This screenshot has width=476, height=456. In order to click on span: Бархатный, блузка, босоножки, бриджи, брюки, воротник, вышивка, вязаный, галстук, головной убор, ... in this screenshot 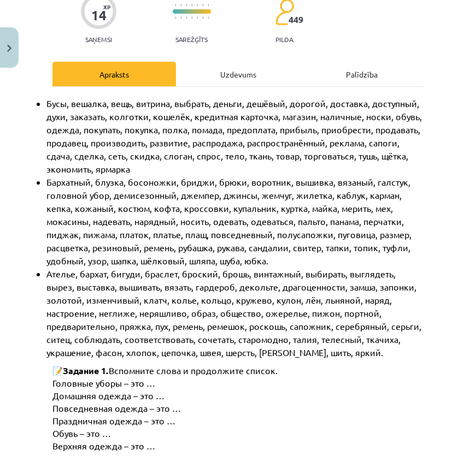, I will do `click(230, 222)`.